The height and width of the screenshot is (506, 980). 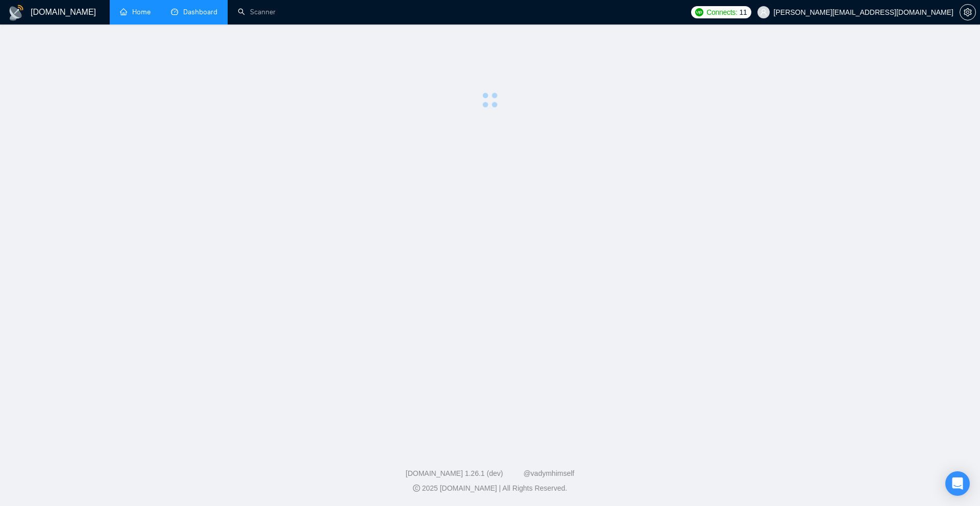 What do you see at coordinates (416, 488) in the screenshot?
I see `span: copyright` at bounding box center [416, 488].